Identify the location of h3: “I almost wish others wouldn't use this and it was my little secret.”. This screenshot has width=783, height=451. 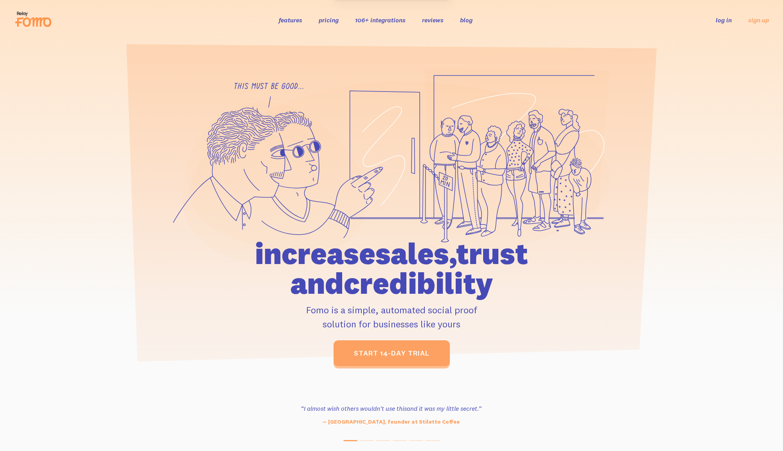
(391, 409).